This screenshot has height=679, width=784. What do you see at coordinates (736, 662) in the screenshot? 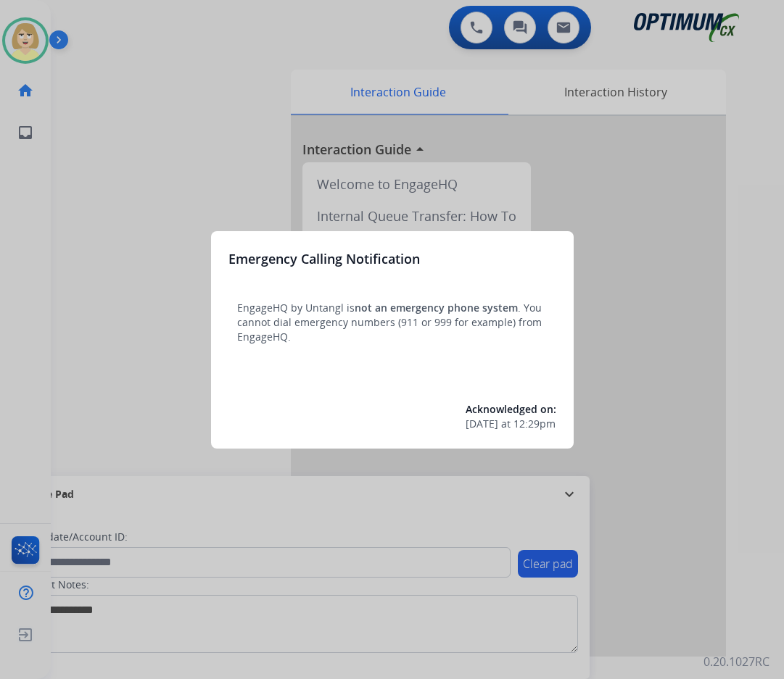
I see `p: 0.20.1027RC` at bounding box center [736, 662].